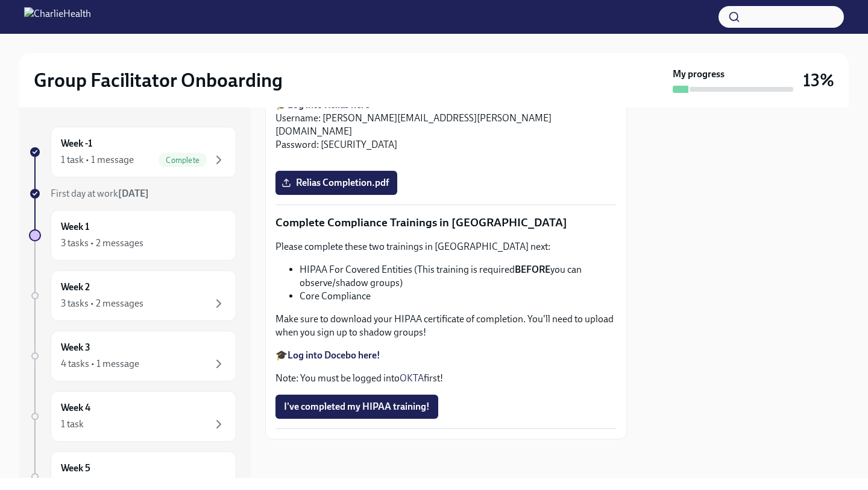 This screenshot has height=490, width=868. What do you see at coordinates (72, 424) in the screenshot?
I see `div: 1 task` at bounding box center [72, 424].